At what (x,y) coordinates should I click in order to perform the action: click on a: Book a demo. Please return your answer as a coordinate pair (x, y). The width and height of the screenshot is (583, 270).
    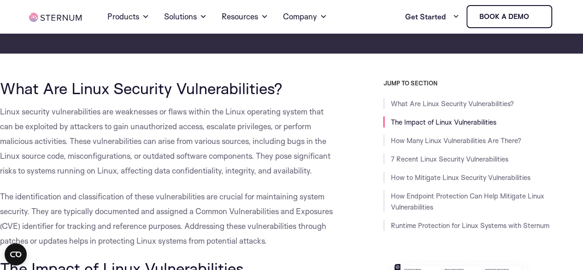
    Looking at the image, I should click on (510, 17).